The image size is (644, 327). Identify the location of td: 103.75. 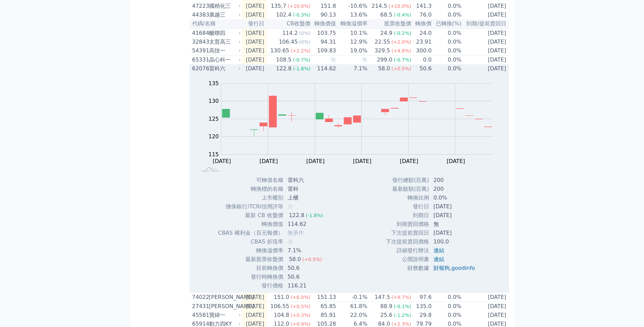
(324, 33).